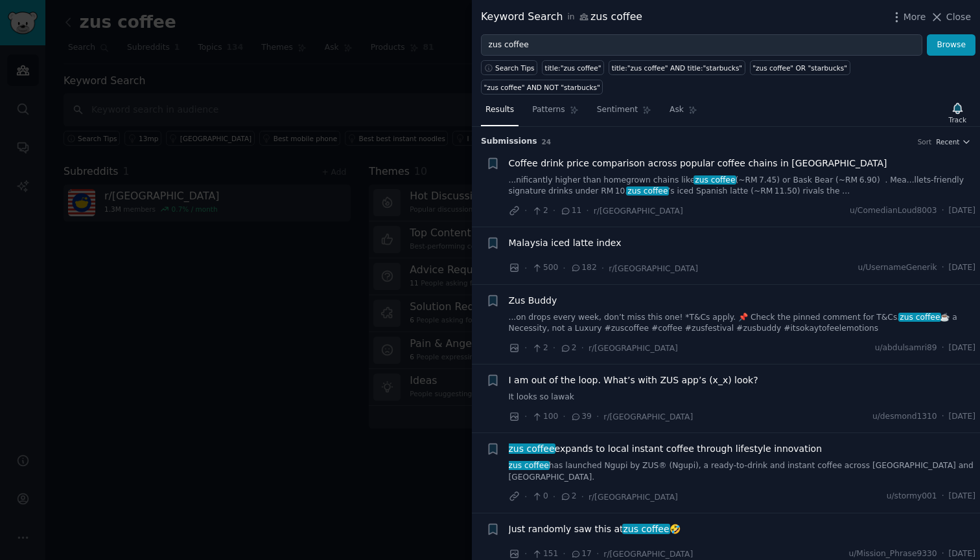 This screenshot has width=980, height=560. What do you see at coordinates (617, 110) in the screenshot?
I see `span: Sentiment` at bounding box center [617, 110].